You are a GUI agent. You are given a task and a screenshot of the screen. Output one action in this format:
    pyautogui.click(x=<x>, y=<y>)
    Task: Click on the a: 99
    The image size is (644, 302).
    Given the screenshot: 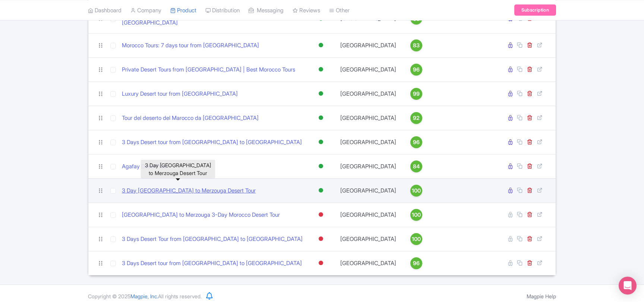 What is the action you would take?
    pyautogui.click(x=416, y=94)
    